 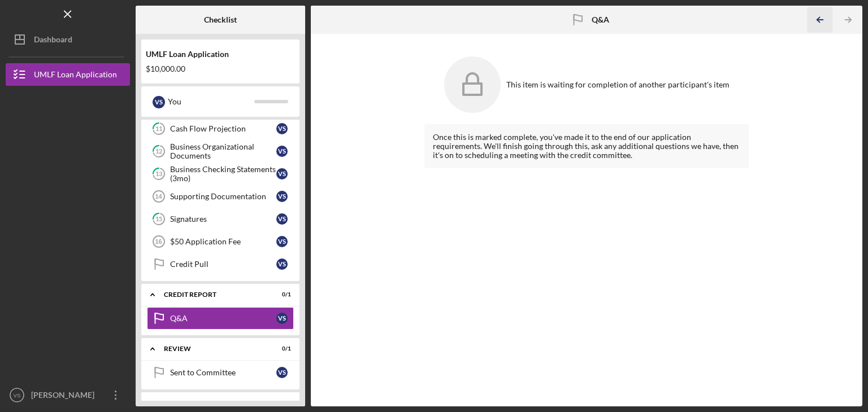 What do you see at coordinates (600, 20) in the screenshot?
I see `b: Q&A` at bounding box center [600, 20].